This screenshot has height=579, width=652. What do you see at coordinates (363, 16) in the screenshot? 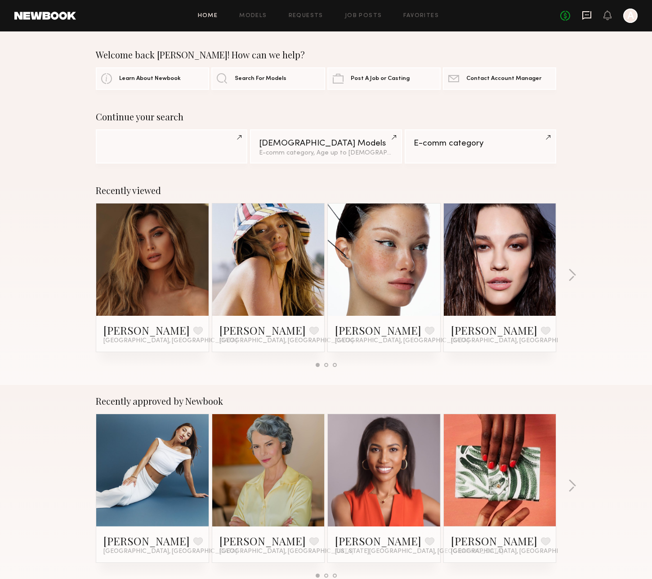
I see `a: Job Posts` at bounding box center [363, 16].